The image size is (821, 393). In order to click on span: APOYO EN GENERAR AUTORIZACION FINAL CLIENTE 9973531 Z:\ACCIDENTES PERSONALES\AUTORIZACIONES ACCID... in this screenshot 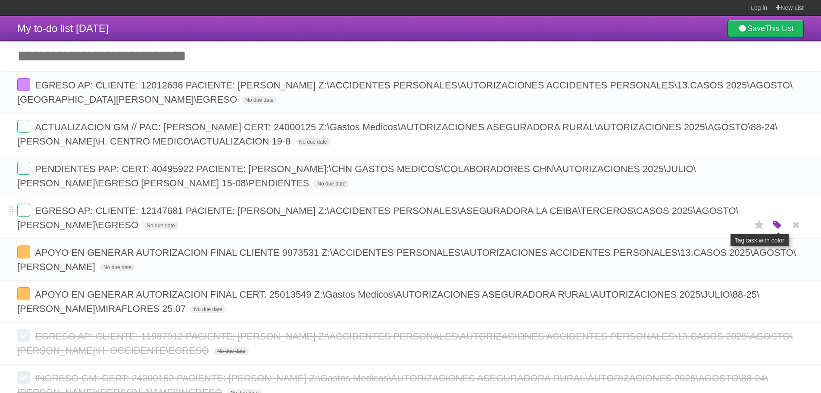, I will do `click(407, 260)`.